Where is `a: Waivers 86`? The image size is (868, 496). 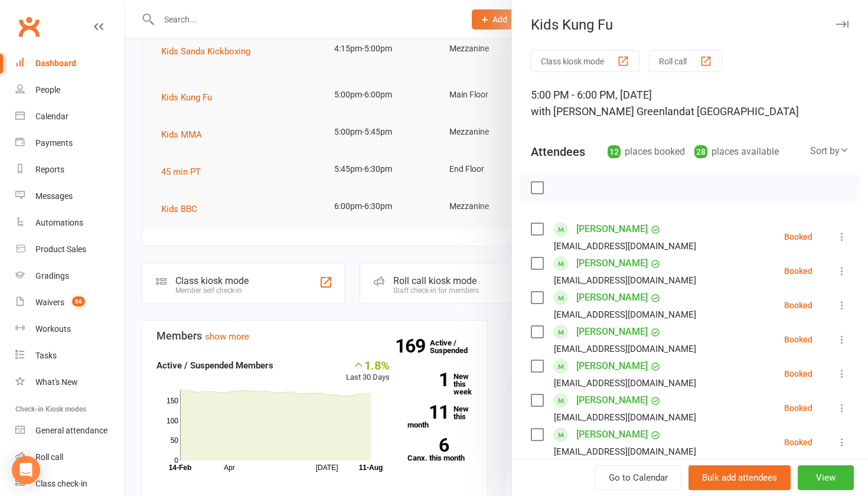 a: Waivers 86 is located at coordinates (70, 302).